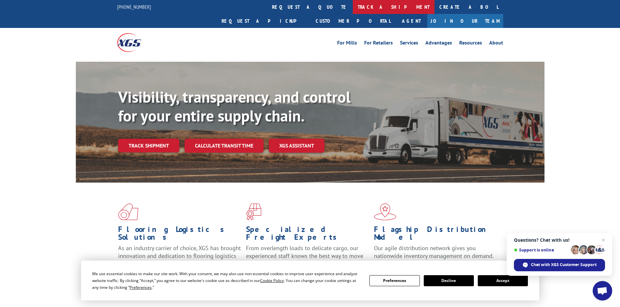 Image resolution: width=620 pixels, height=307 pixels. I want to click on button: Decline, so click(449, 281).